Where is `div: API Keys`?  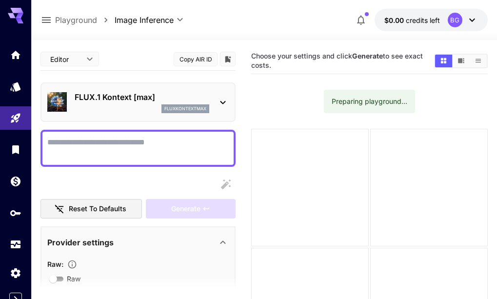
div: API Keys is located at coordinates (16, 213).